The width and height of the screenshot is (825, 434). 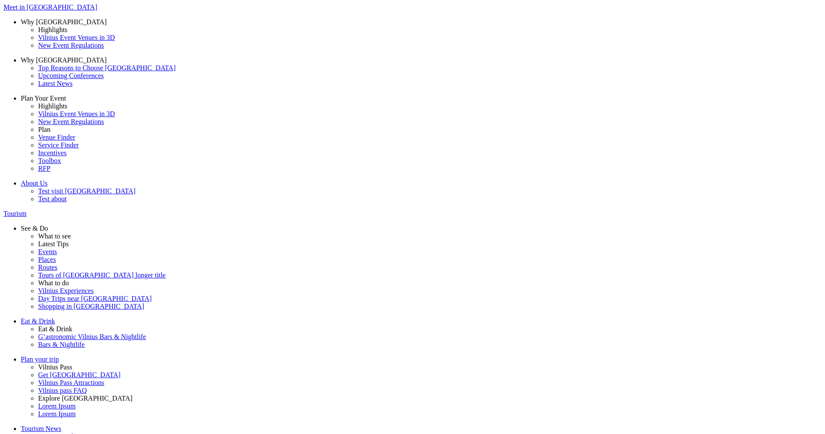 What do you see at coordinates (34, 183) in the screenshot?
I see `span: About Us` at bounding box center [34, 183].